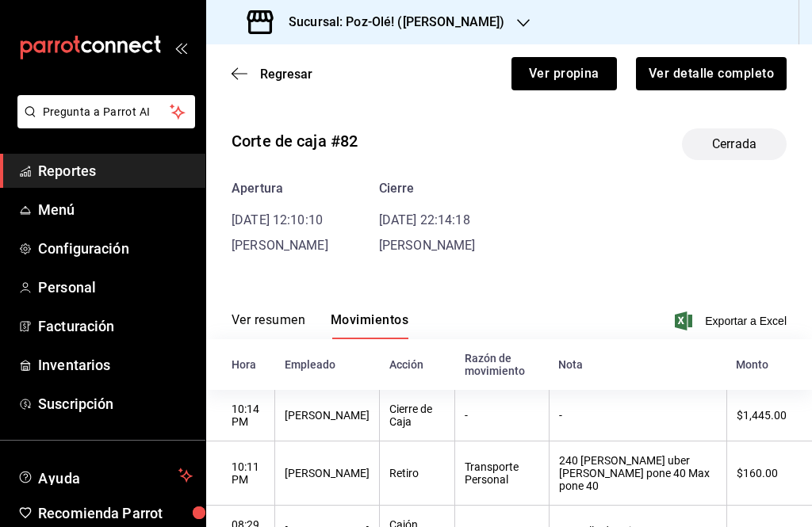 The image size is (812, 527). What do you see at coordinates (428, 189) in the screenshot?
I see `div: Cierre` at bounding box center [428, 189].